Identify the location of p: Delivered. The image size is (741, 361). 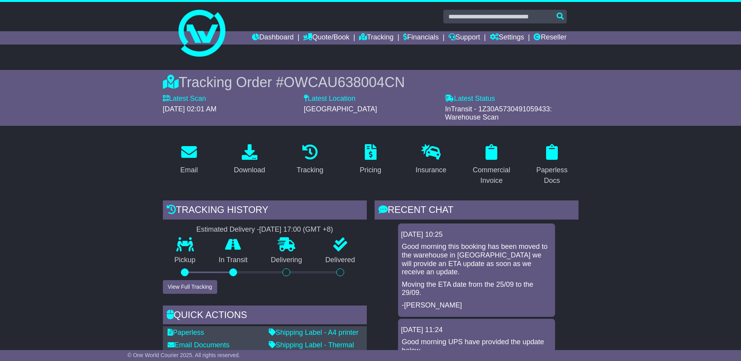
(340, 260).